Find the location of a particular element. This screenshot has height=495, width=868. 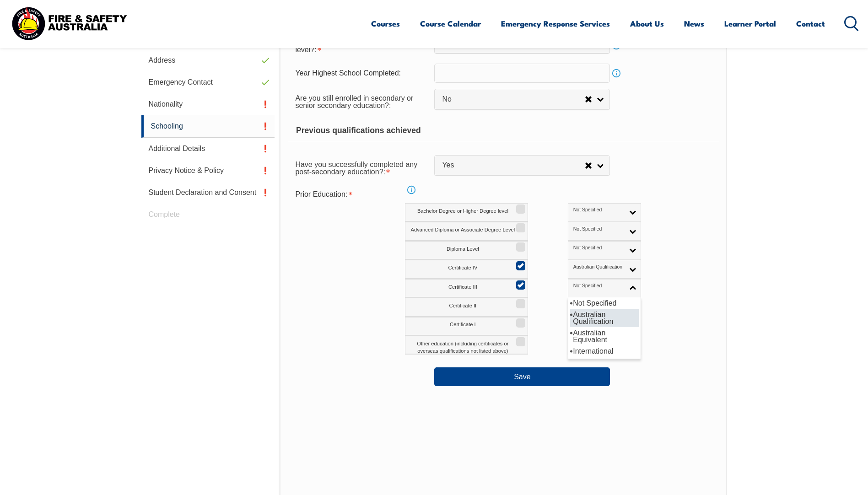

label: Certificate I is located at coordinates (466, 326).